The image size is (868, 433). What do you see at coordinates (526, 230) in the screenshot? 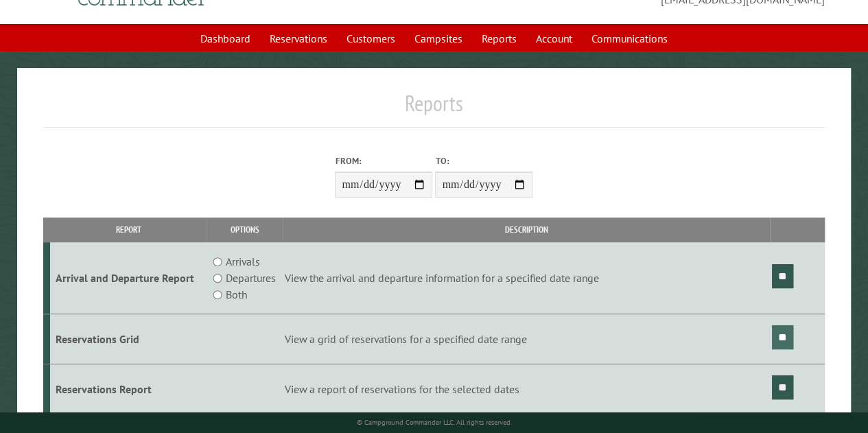
I see `th: Description` at bounding box center [526, 230].